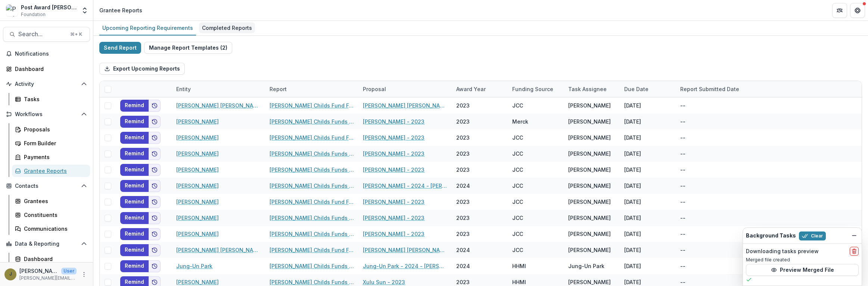 This screenshot has height=286, width=868. I want to click on span: Contacts, so click(47, 186).